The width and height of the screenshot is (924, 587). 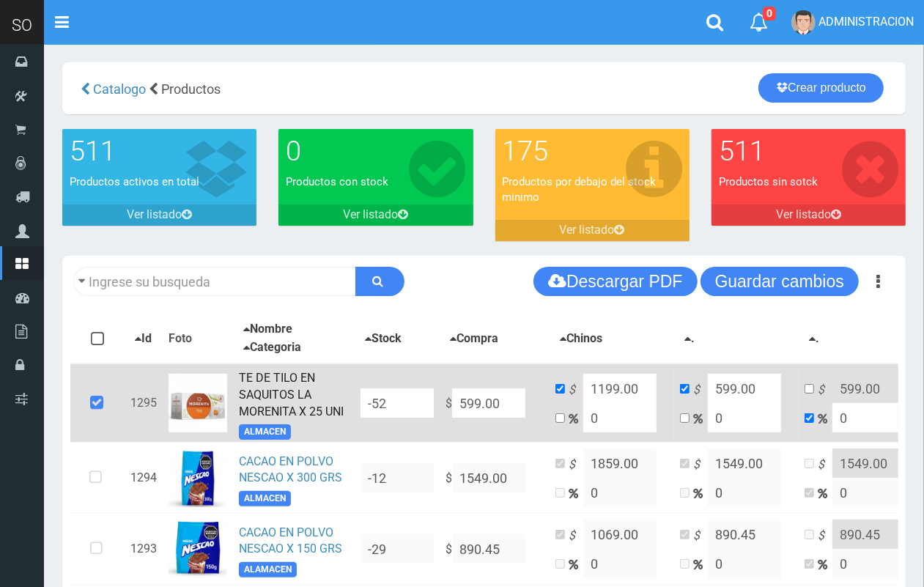 I want to click on font: Productos activos en total, so click(x=134, y=182).